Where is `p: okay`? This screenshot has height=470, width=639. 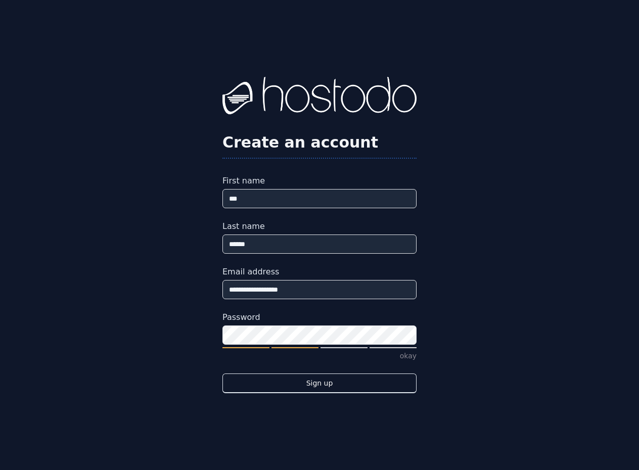 p: okay is located at coordinates (319, 356).